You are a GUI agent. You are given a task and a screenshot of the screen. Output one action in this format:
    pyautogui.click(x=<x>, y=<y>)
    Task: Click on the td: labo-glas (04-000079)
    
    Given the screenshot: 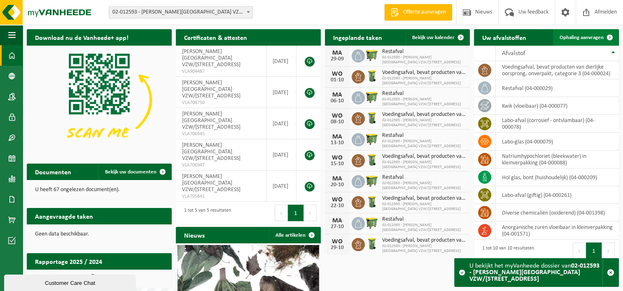 What is the action you would take?
    pyautogui.click(x=557, y=142)
    